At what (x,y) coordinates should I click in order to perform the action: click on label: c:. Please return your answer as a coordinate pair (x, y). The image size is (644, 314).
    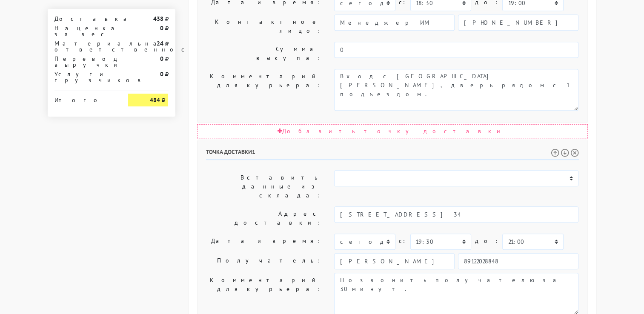
    Looking at the image, I should click on (402, 241).